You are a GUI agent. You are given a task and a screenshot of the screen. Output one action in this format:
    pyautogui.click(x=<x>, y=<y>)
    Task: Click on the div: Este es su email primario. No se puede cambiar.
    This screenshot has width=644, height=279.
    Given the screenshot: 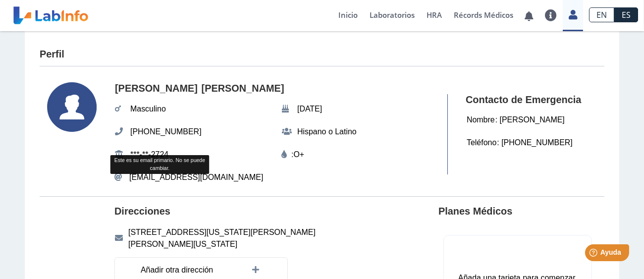 What is the action you would take?
    pyautogui.click(x=160, y=165)
    